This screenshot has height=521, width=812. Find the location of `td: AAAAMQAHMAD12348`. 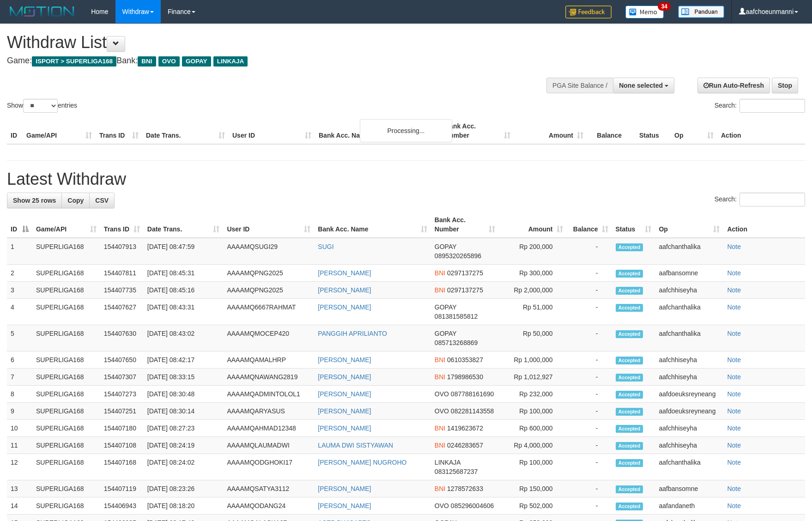

td: AAAAMQAHMAD12348 is located at coordinates (269, 428).